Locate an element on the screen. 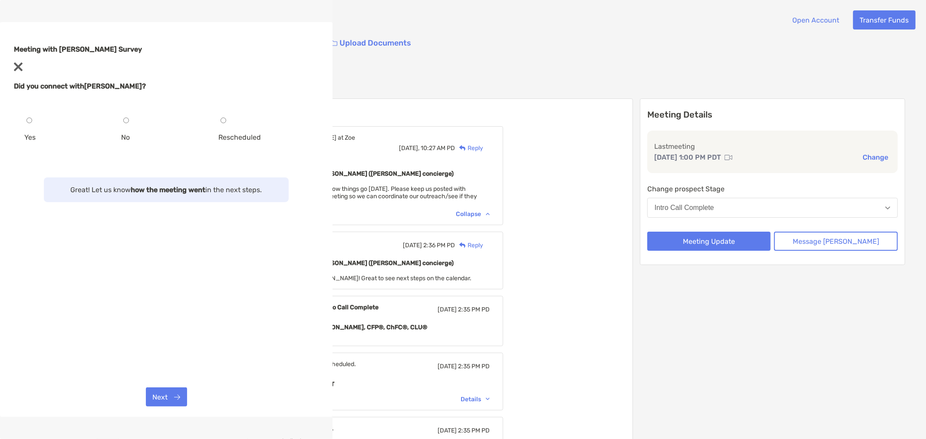  strong: how the meeting went is located at coordinates (168, 190).